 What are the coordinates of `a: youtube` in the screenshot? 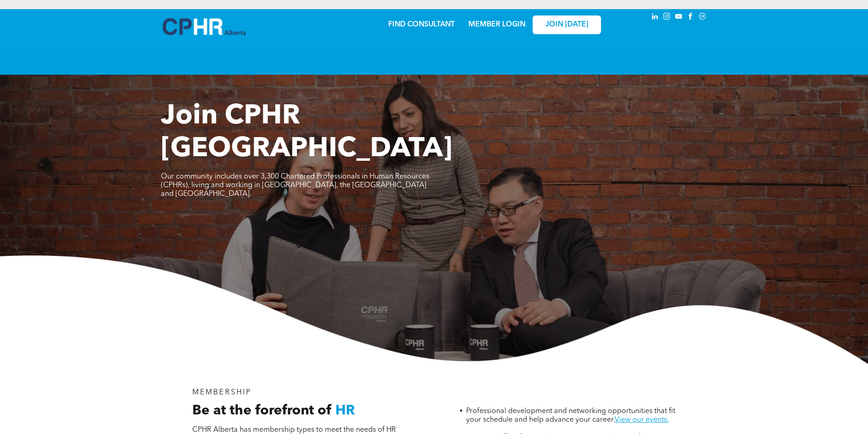 It's located at (679, 17).